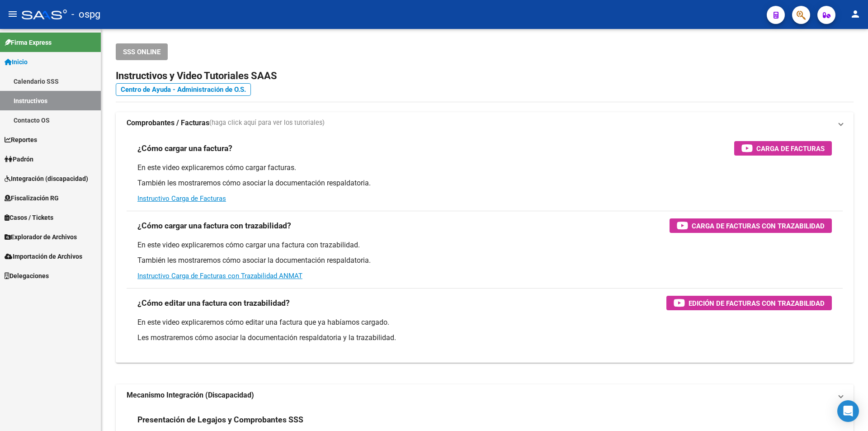  What do you see at coordinates (213, 303) in the screenshot?
I see `h3: ¿Cómo editar una factura con trazabilidad?` at bounding box center [213, 303].